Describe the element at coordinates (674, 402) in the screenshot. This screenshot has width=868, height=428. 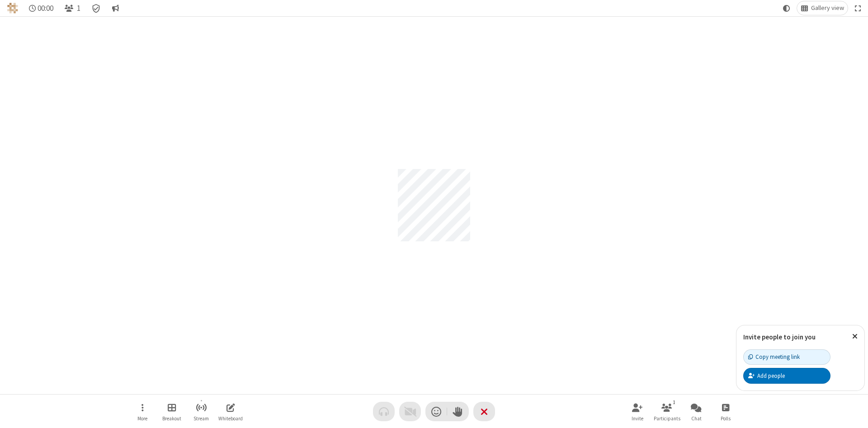
I see `div: 1` at that location.